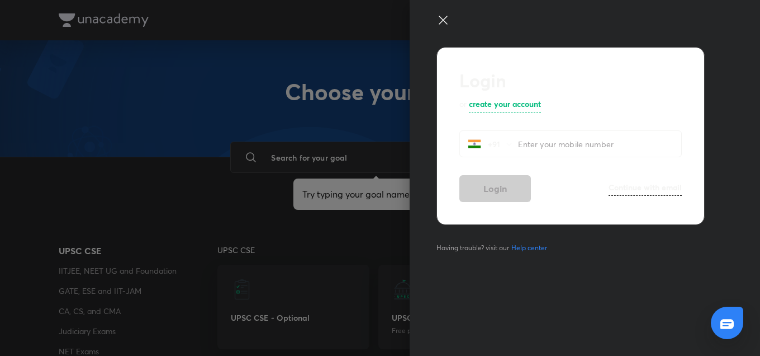 The height and width of the screenshot is (356, 760). Describe the element at coordinates (463, 105) in the screenshot. I see `p: or` at that location.